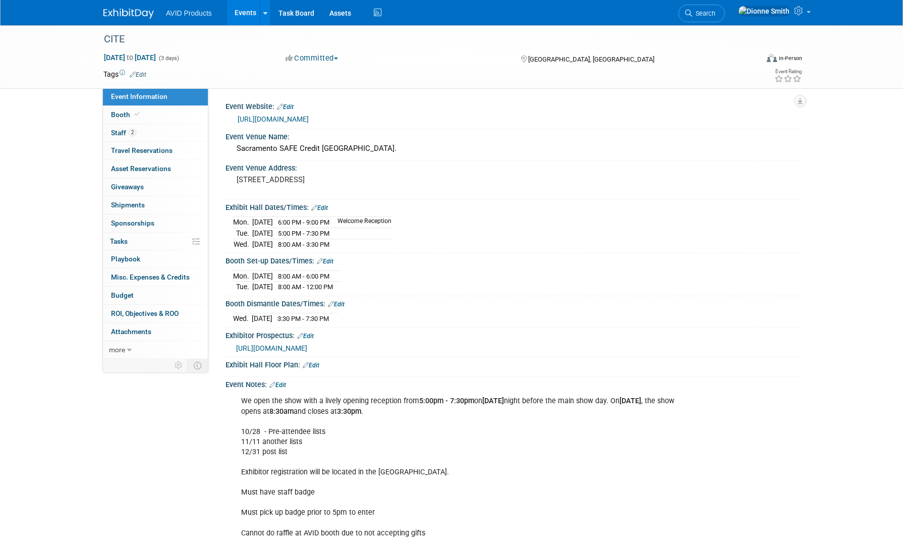 The height and width of the screenshot is (544, 903). What do you see at coordinates (349, 411) in the screenshot?
I see `b: 3:30pm` at bounding box center [349, 411].